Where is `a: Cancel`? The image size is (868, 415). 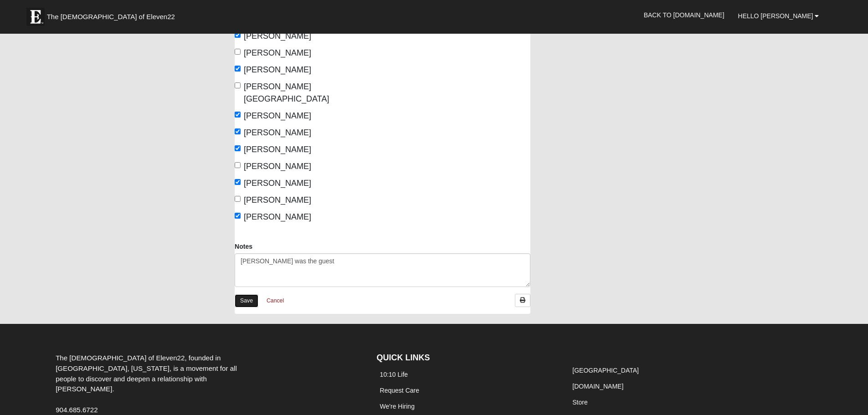 a: Cancel is located at coordinates (275, 300).